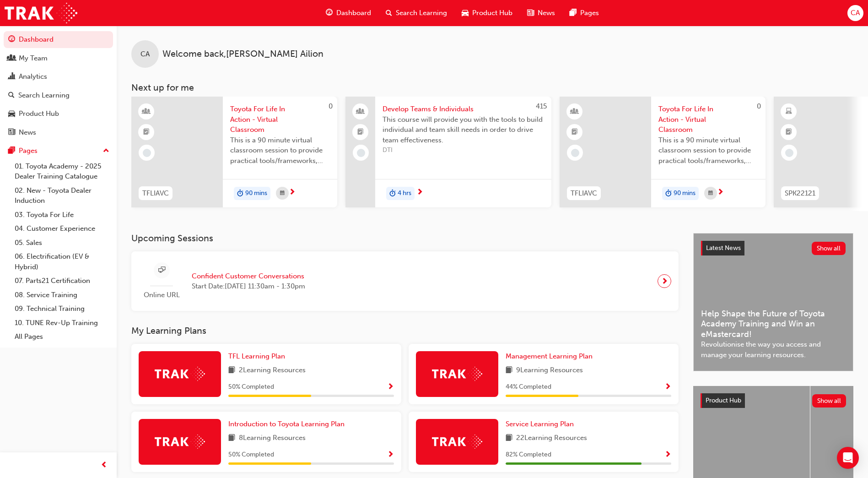  What do you see at coordinates (540, 424) in the screenshot?
I see `span: Service Learning Plan` at bounding box center [540, 424].